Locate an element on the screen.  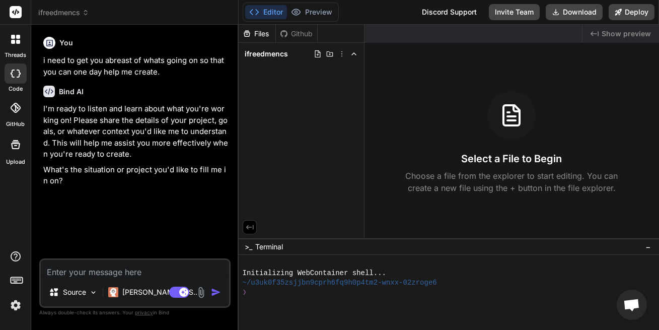
label: threads is located at coordinates (15, 55).